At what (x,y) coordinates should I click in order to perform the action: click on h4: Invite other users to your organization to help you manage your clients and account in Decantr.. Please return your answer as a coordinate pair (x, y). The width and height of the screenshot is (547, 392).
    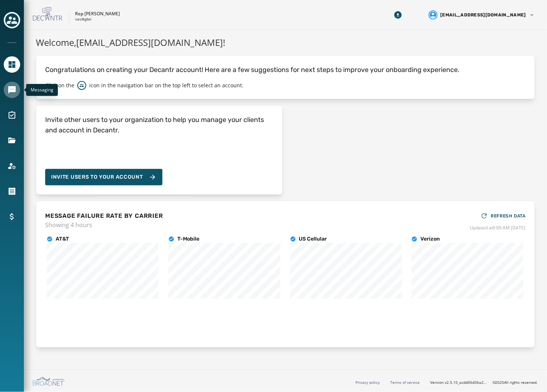
    Looking at the image, I should click on (159, 125).